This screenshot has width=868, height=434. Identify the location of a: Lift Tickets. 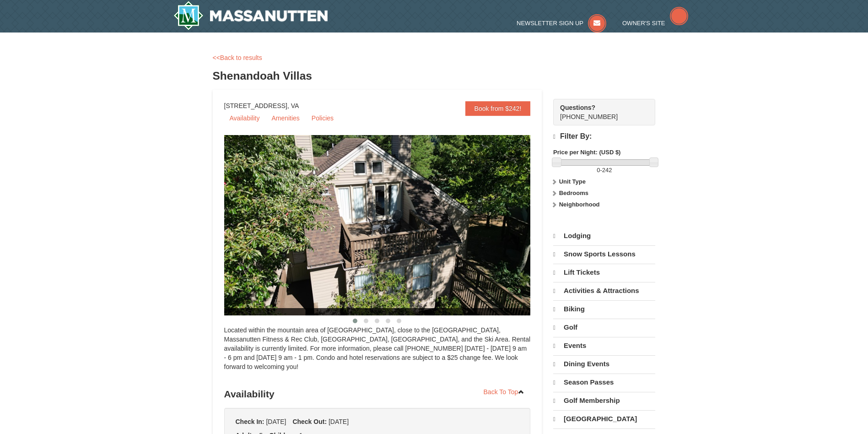
(604, 273).